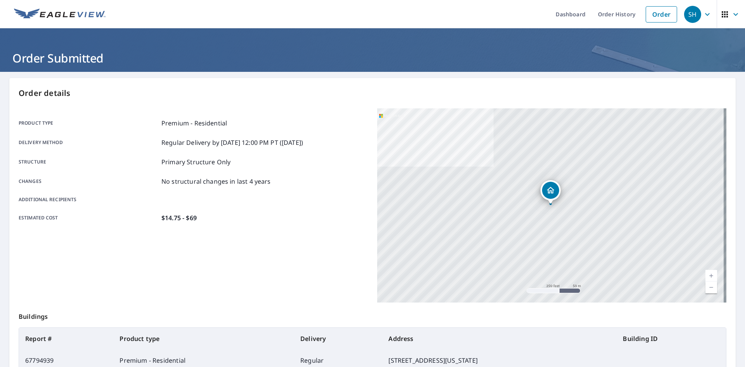  Describe the element at coordinates (499, 338) in the screenshot. I see `th: Address` at that location.